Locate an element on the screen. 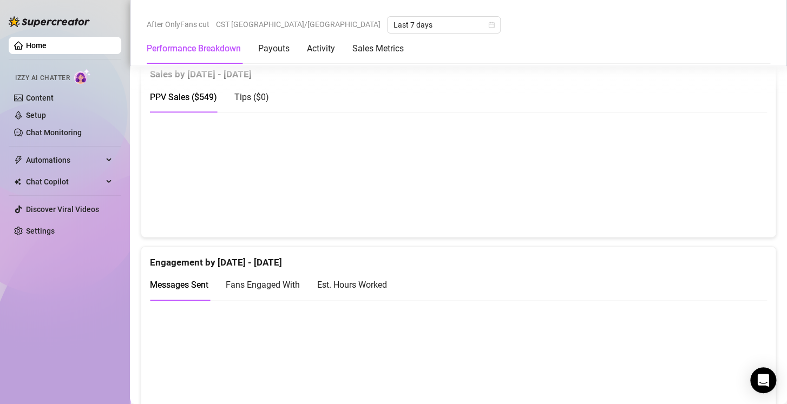  a: Content is located at coordinates (40, 98).